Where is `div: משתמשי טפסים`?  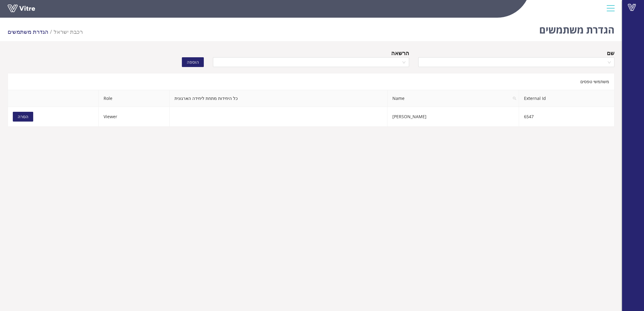 div: משתמשי טפסים is located at coordinates (311, 81).